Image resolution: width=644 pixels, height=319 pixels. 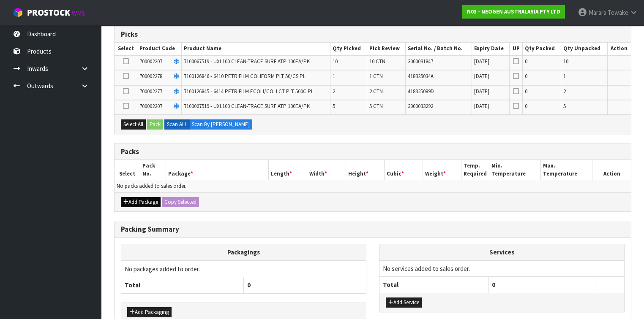 I want to click on span: 7100126845 - 6414 PETRIFILM ECOLI/COLI CT PLT 500C PL, so click(x=248, y=91).